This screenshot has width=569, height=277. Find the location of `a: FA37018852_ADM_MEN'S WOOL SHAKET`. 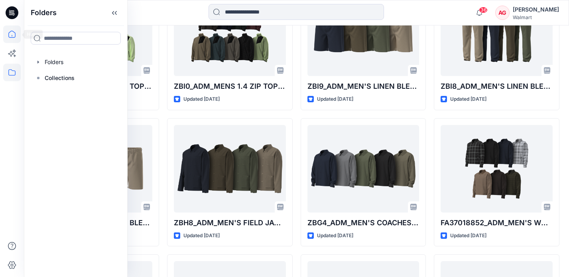

a: FA37018852_ADM_MEN'S WOOL SHAKET is located at coordinates (496, 169).